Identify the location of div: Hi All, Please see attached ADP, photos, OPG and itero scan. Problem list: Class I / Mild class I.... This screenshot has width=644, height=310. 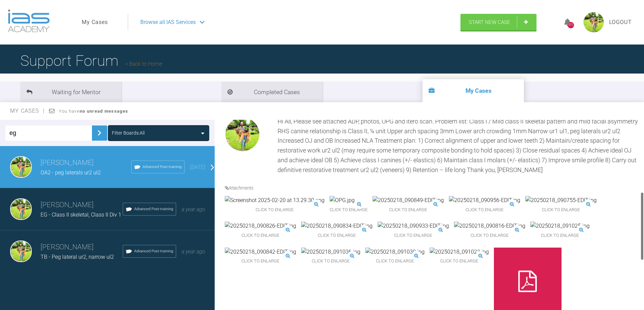
(458, 146).